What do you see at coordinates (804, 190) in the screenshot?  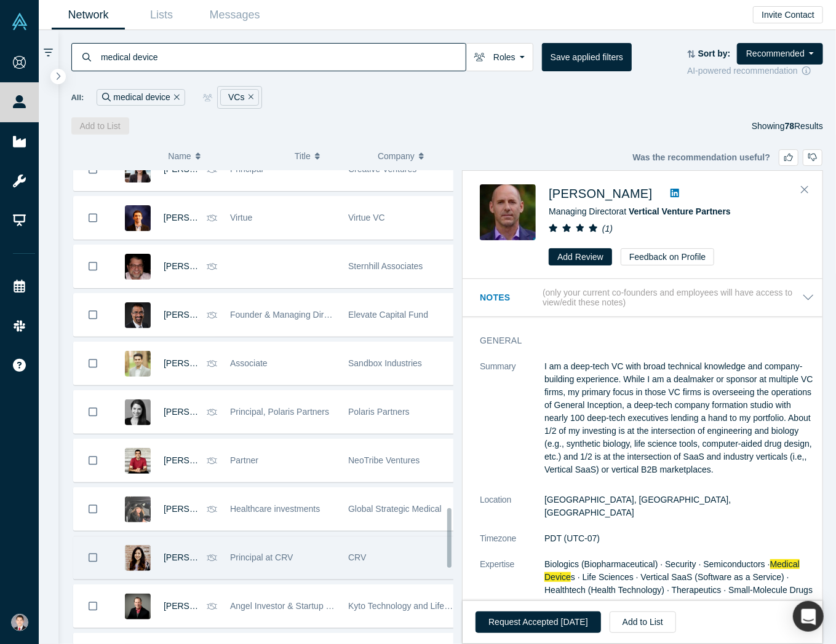 I see `button: Close` at bounding box center [804, 190].